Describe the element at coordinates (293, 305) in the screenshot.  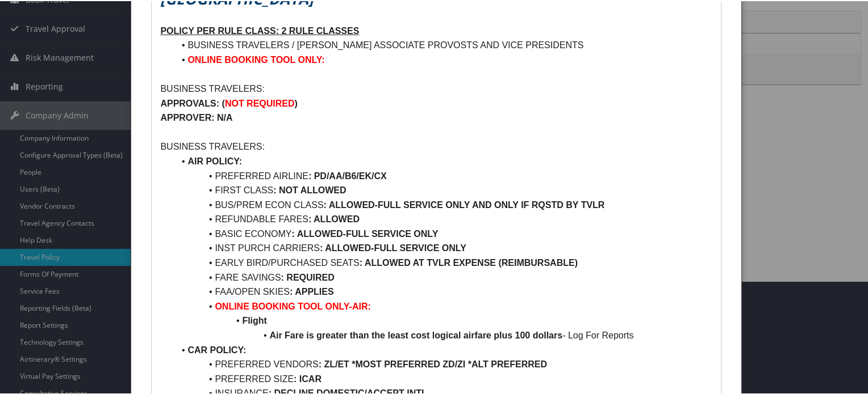
I see `strong: ONLINE BOOKING TOOL ONLY-AIR:` at that location.